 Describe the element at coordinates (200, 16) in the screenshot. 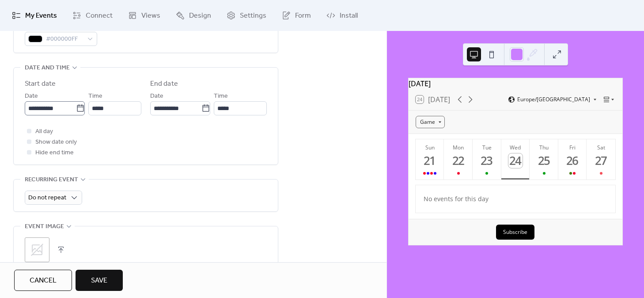

I see `span: Design` at that location.